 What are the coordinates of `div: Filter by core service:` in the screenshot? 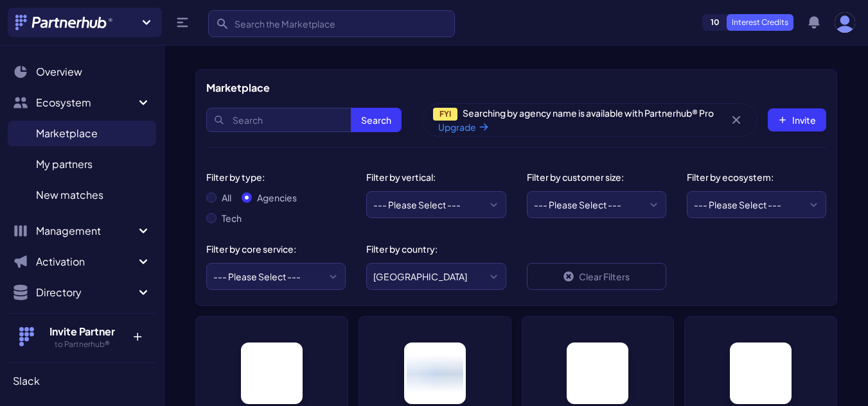 It's located at (270, 249).